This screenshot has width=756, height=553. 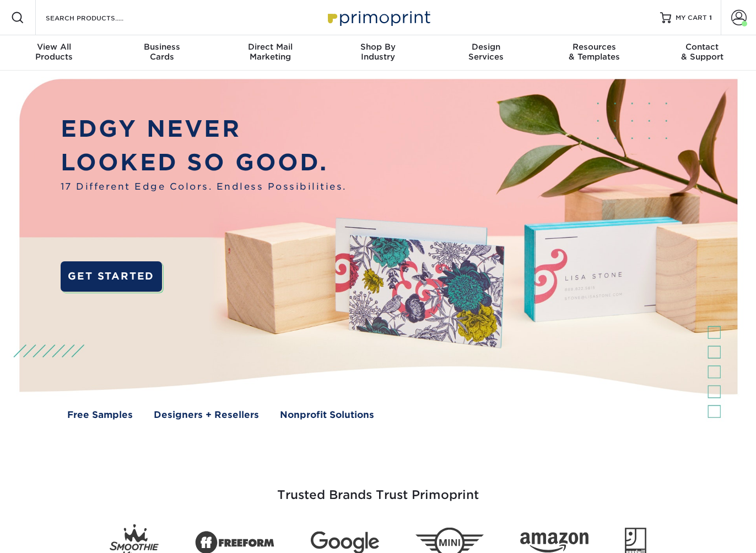 I want to click on a: Designers + Resellers, so click(x=206, y=415).